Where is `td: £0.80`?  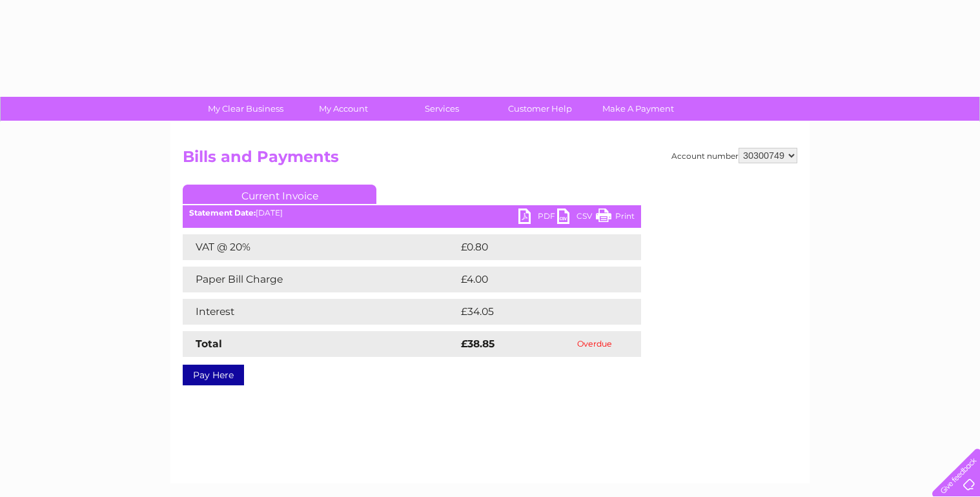 td: £0.80 is located at coordinates (535, 247).